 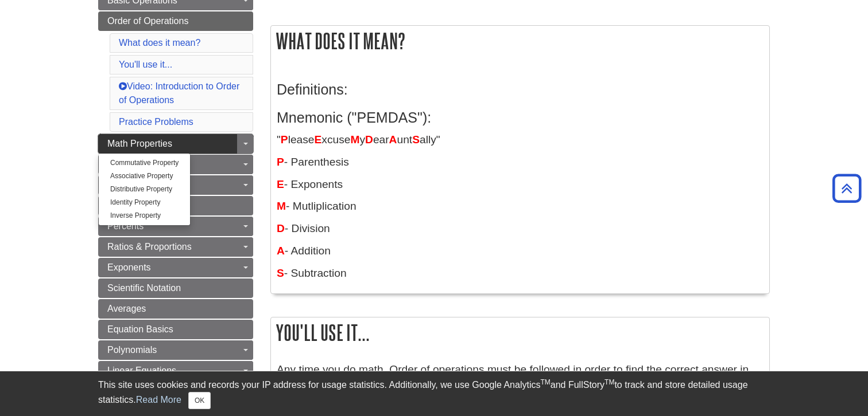 I want to click on p: - Division, so click(x=520, y=229).